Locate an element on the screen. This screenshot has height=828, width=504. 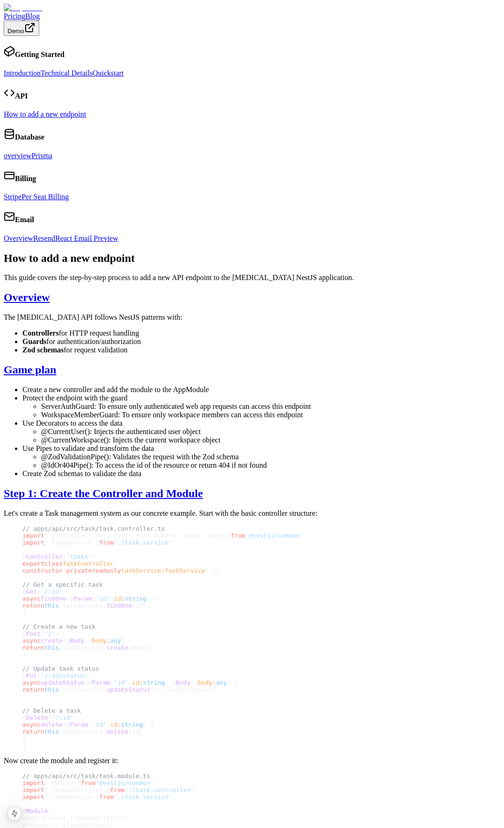
span: // Delete a task is located at coordinates (52, 710).